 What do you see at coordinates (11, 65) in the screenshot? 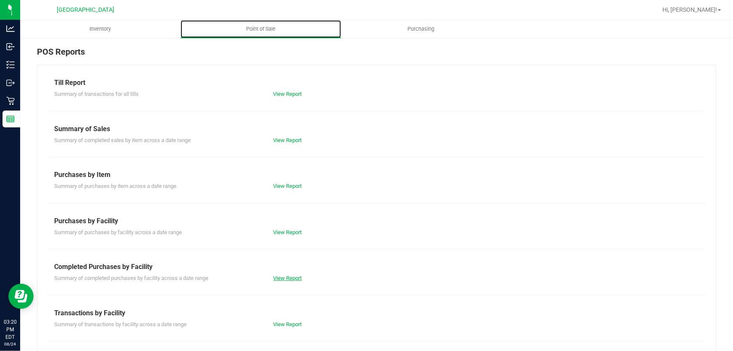
I see `inline-svg: Inventory` at bounding box center [11, 65].